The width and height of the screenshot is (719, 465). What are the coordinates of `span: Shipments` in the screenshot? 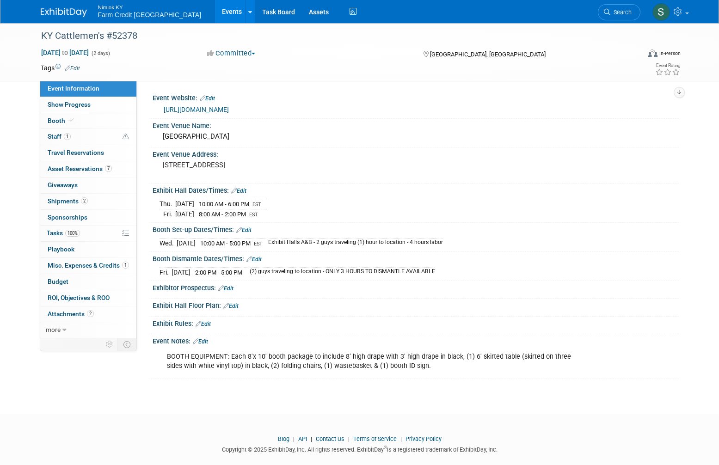 It's located at (67, 201).